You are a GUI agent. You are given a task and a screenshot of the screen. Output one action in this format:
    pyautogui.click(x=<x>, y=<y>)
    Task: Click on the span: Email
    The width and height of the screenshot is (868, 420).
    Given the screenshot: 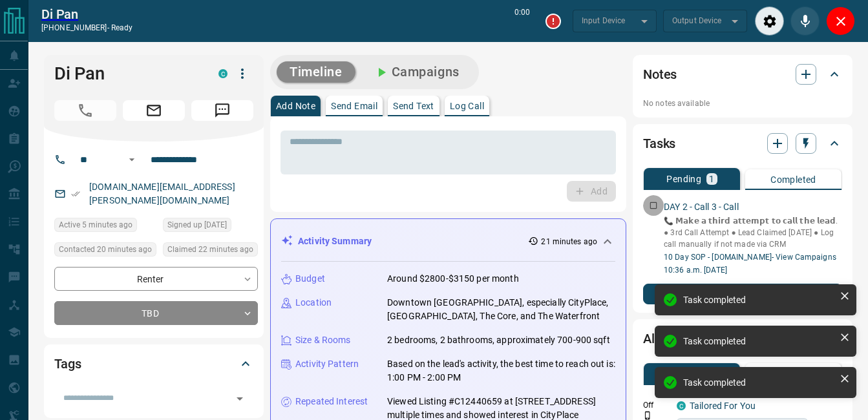 What is the action you would take?
    pyautogui.click(x=154, y=110)
    